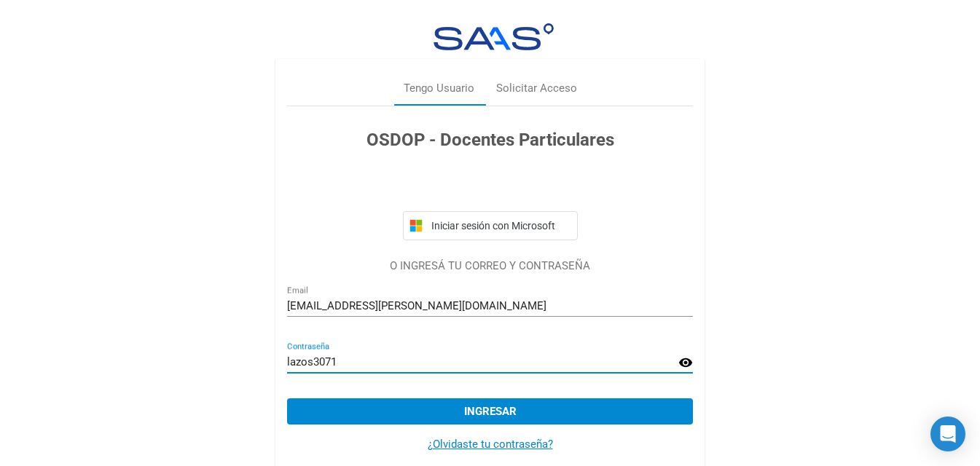 Image resolution: width=980 pixels, height=466 pixels. I want to click on div: Tengo Usuario, so click(438, 89).